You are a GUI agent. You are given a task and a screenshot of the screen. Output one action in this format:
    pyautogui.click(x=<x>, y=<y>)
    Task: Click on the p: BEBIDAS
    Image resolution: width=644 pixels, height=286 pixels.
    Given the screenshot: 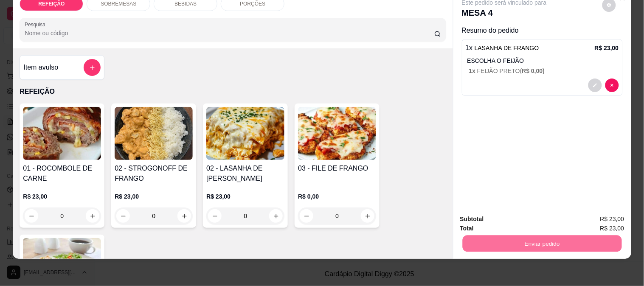 What is the action you would take?
    pyautogui.click(x=185, y=4)
    